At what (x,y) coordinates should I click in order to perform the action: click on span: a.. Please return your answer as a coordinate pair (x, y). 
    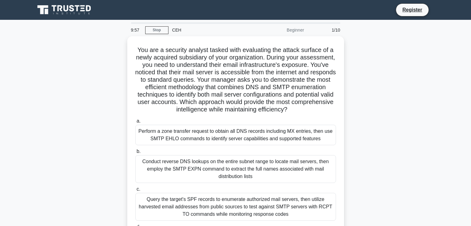
    Looking at the image, I should click on (139, 121).